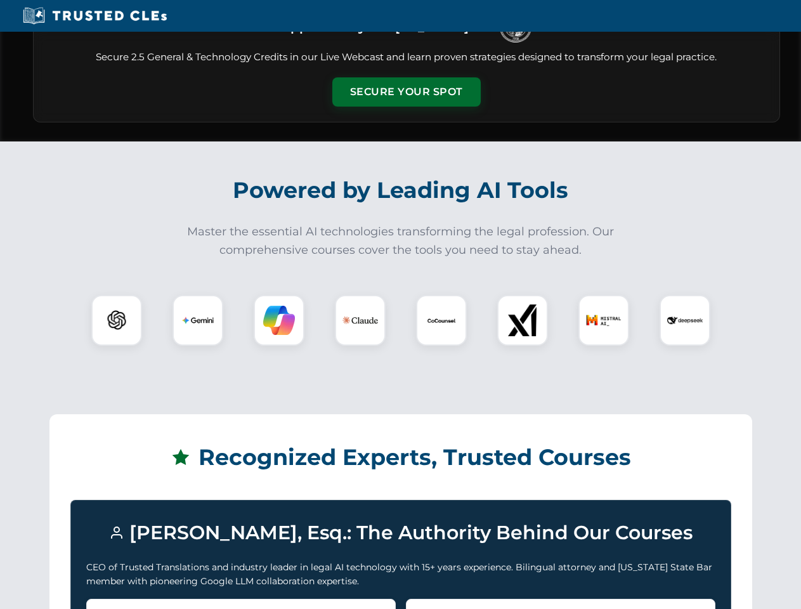 The image size is (801, 609). Describe the element at coordinates (117, 320) in the screenshot. I see `img: ChatGPT Logo` at that location.